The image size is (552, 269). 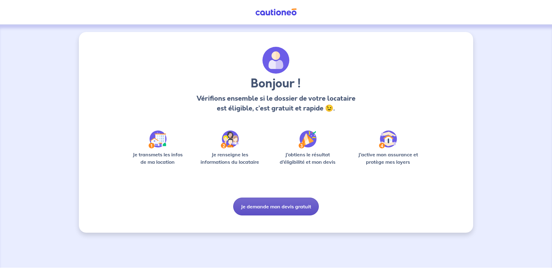 What do you see at coordinates (230, 140) in the screenshot?
I see `img: /static/c0a346edaed446bb123850d2d04ad552/Step-2.svg` at bounding box center [230, 140].